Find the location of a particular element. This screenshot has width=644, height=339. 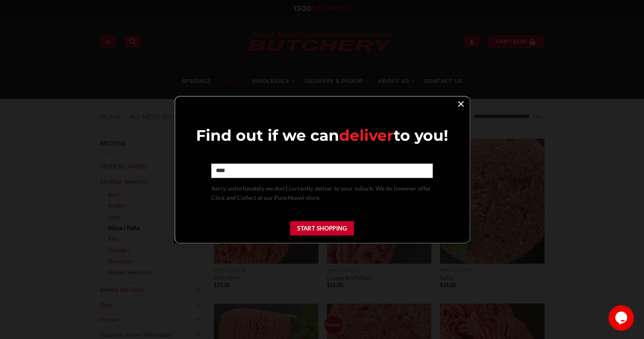

span: Find out if we can to you! is located at coordinates (322, 135).